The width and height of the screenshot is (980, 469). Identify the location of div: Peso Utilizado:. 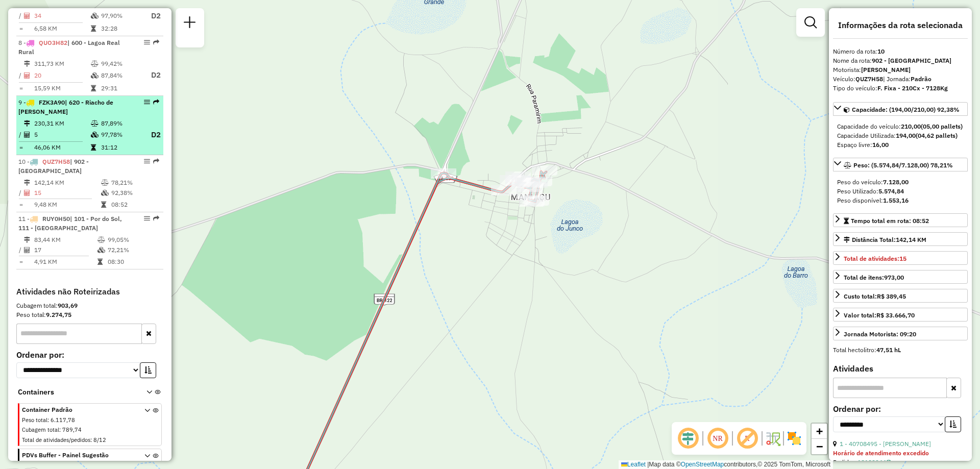
(900, 191).